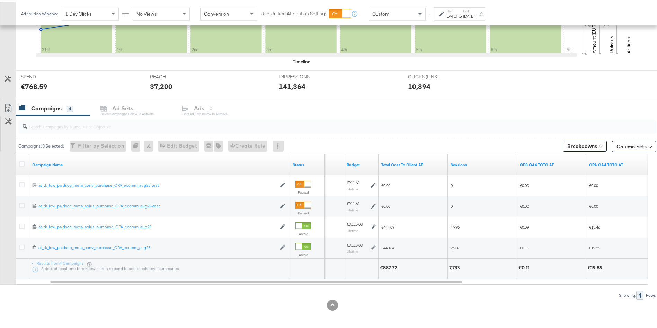 This screenshot has height=328, width=657. Describe the element at coordinates (456, 266) in the screenshot. I see `div: 7,733` at that location.